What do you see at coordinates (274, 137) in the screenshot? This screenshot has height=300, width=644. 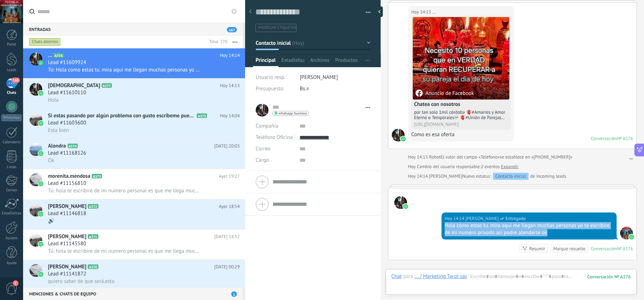 I see `span: Teléfono Oficina` at bounding box center [274, 137].